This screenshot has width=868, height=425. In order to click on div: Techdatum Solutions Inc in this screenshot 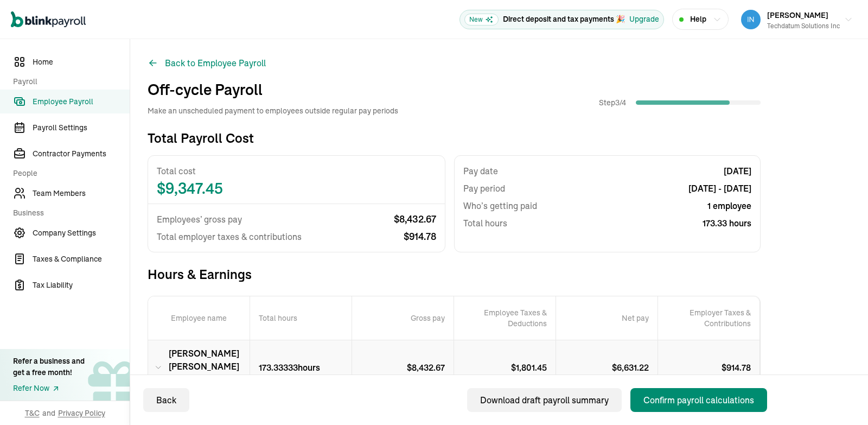, I will do `click(803, 26)`.